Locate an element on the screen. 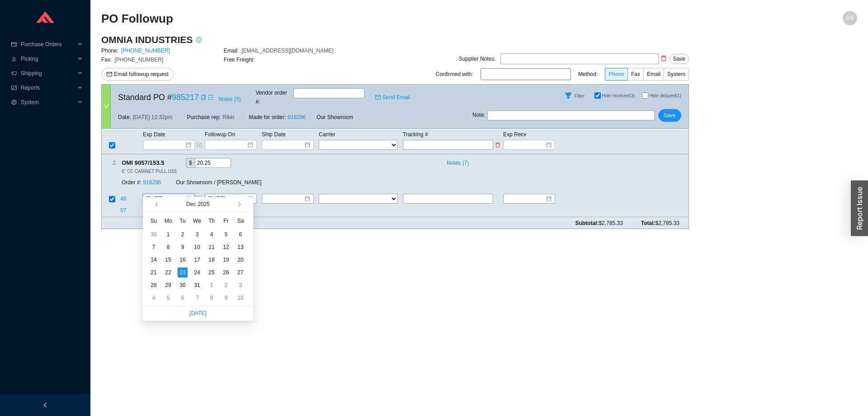  button: mailEmail followup request is located at coordinates (137, 74).